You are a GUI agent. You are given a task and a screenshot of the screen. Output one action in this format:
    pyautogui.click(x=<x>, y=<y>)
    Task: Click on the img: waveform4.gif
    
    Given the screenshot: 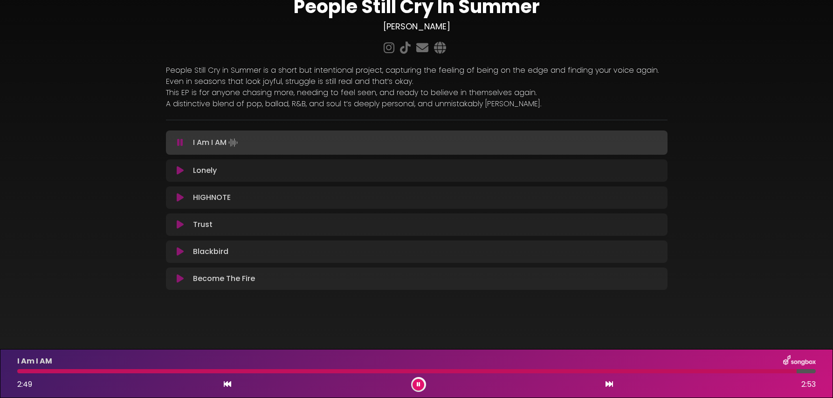 What is the action you would take?
    pyautogui.click(x=233, y=143)
    